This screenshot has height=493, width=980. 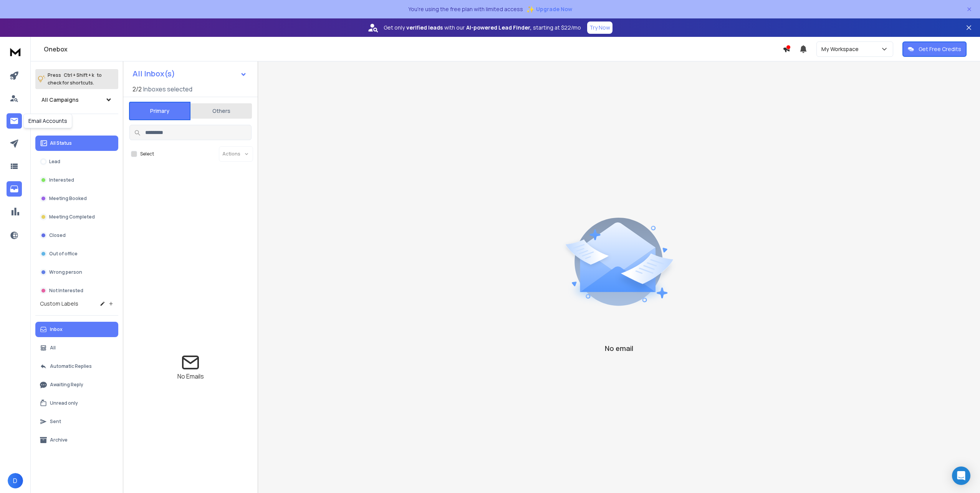 I want to click on span: D, so click(x=16, y=481).